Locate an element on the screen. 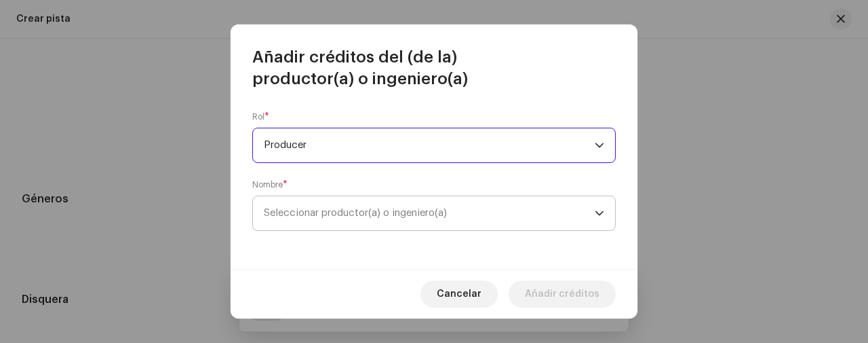 This screenshot has width=868, height=343. label: Rol is located at coordinates (261, 117).